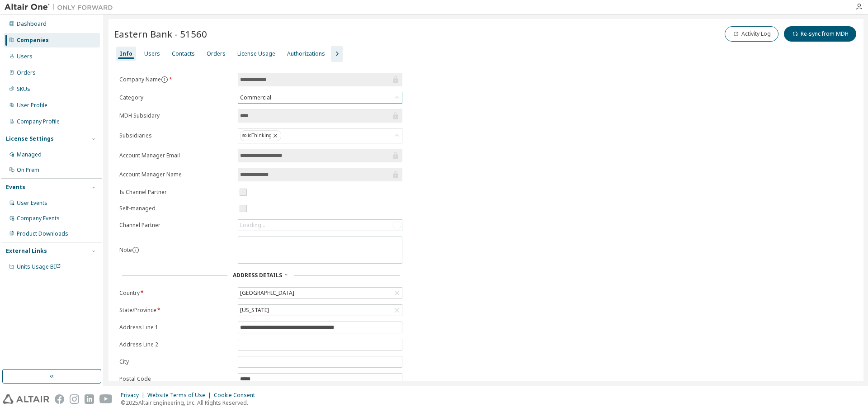  I want to click on div: Website Terms of Use, so click(181, 395).